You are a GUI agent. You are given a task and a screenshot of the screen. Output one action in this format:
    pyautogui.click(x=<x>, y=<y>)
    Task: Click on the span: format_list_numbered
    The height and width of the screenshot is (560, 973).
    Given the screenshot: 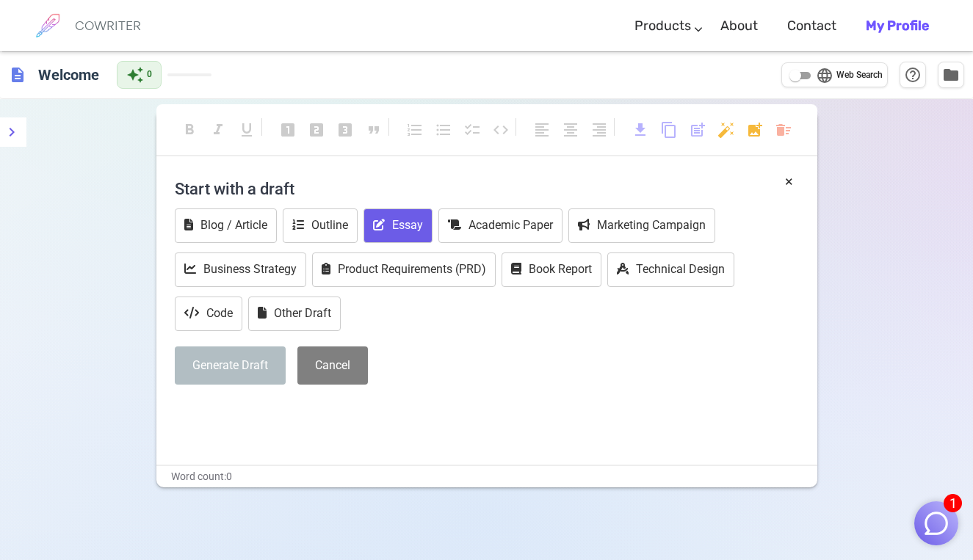 What is the action you would take?
    pyautogui.click(x=415, y=130)
    